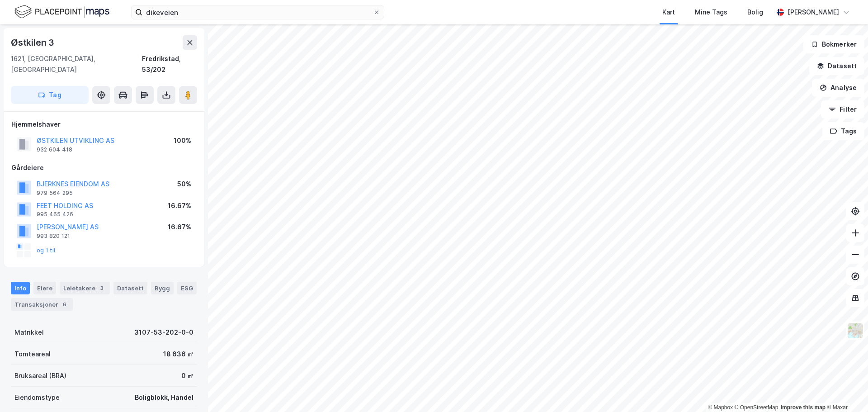  What do you see at coordinates (37, 398) in the screenshot?
I see `div: Eiendomstype` at bounding box center [37, 398].